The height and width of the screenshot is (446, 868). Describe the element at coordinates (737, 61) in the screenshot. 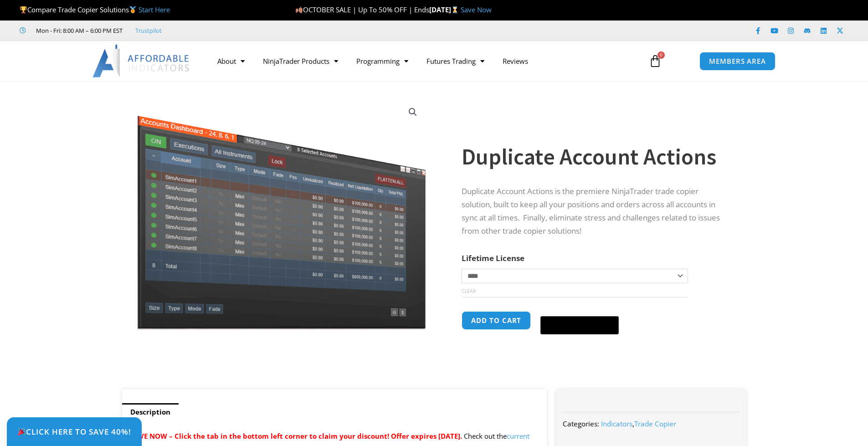

I see `a: MEMBERS AREA` at that location.